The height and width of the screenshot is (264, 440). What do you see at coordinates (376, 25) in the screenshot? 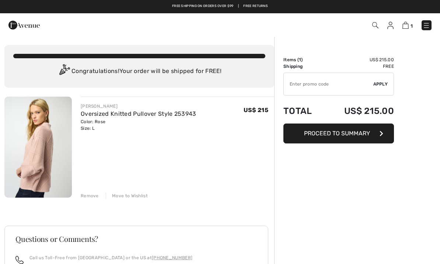
I see `img: Search` at bounding box center [376, 25].